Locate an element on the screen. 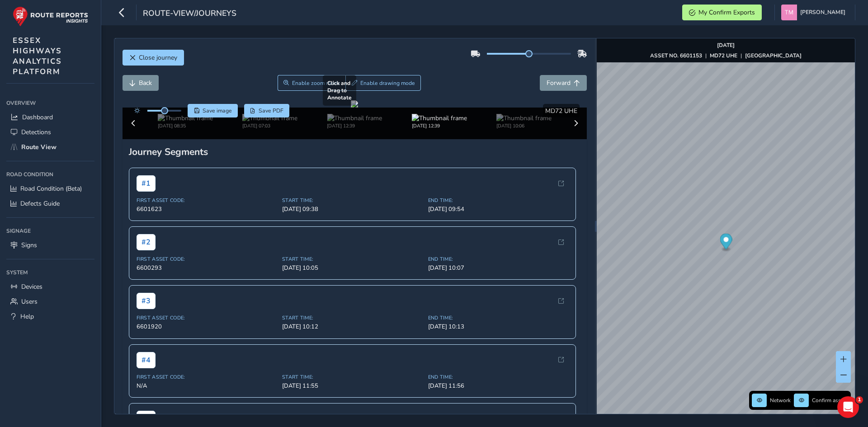 Image resolution: width=868 pixels, height=427 pixels. span: Road Condition (Beta) is located at coordinates (51, 188).